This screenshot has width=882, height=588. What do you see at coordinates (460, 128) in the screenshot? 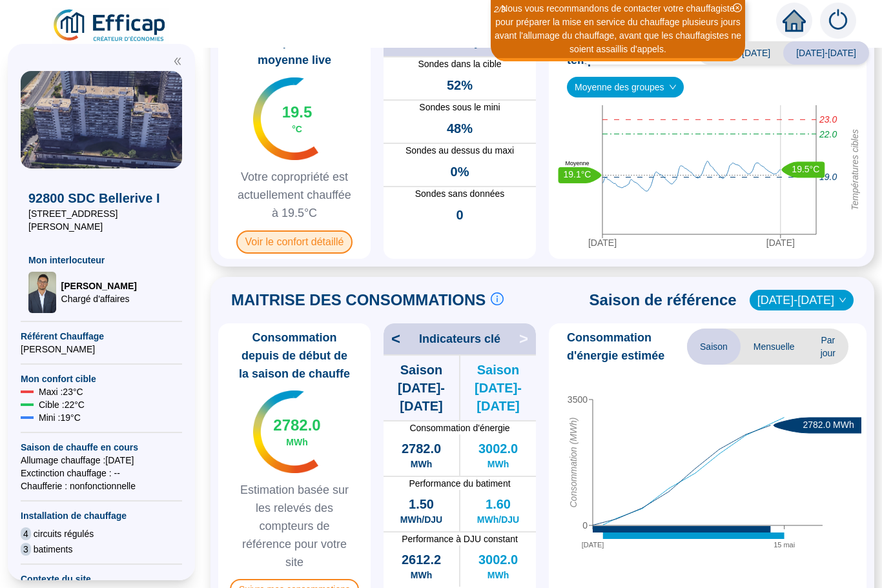
I see `span: 48%` at bounding box center [460, 128].